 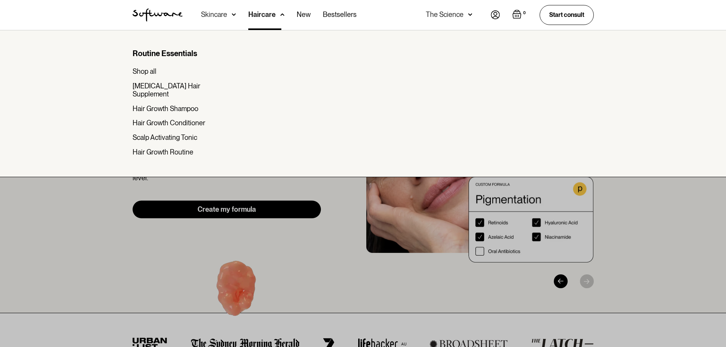 I want to click on div: Shop all, so click(x=144, y=71).